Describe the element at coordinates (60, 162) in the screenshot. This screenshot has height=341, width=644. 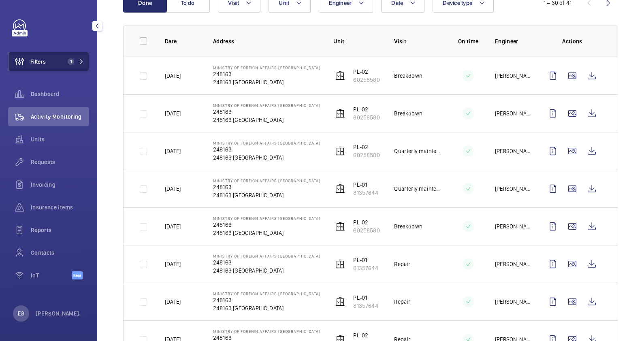
I see `span: Requests` at that location.